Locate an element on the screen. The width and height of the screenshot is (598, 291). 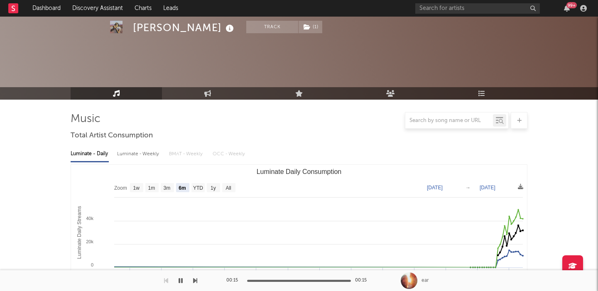
div: Luminate - Weekly is located at coordinates (139, 154).